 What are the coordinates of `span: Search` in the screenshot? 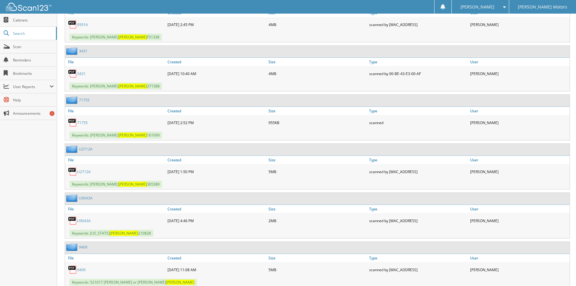 It's located at (33, 33).